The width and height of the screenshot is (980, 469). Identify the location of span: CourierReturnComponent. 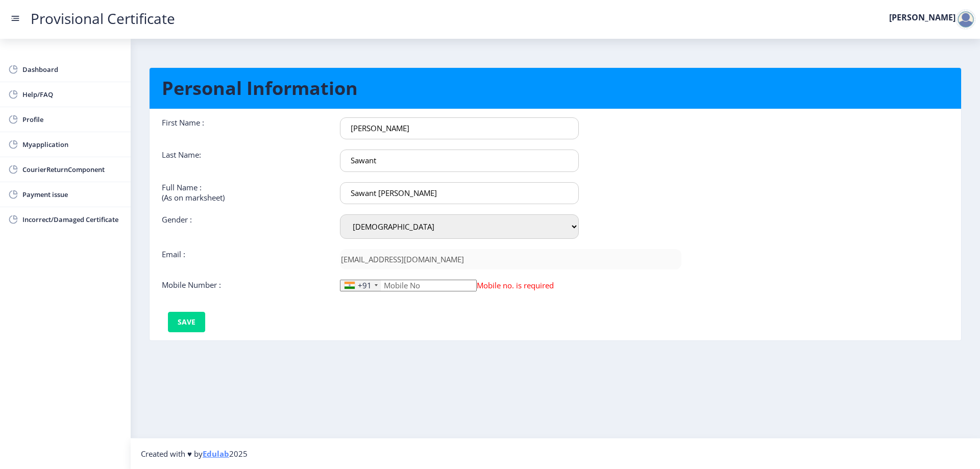
(73, 170).